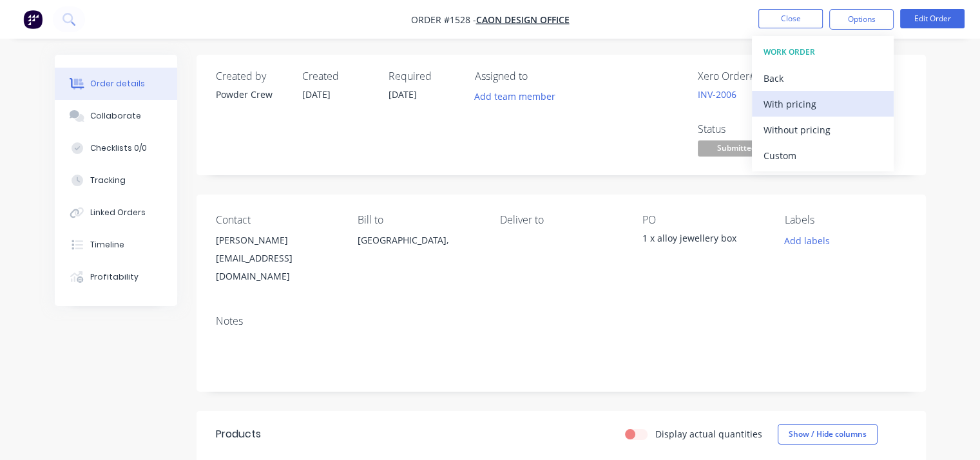 Image resolution: width=980 pixels, height=460 pixels. I want to click on div: With pricing, so click(823, 104).